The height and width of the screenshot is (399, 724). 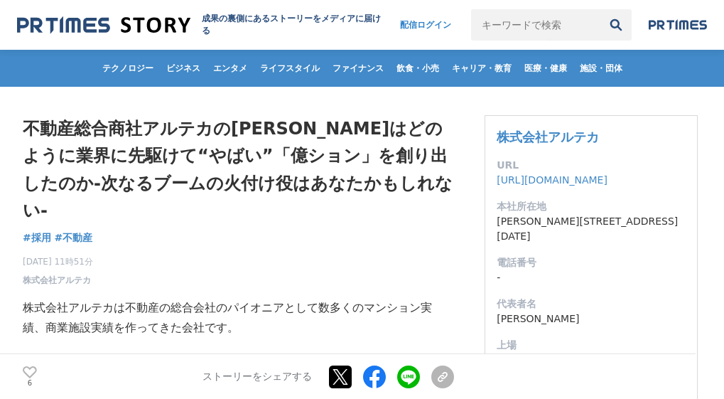 I want to click on a: 医療・健康, so click(x=546, y=68).